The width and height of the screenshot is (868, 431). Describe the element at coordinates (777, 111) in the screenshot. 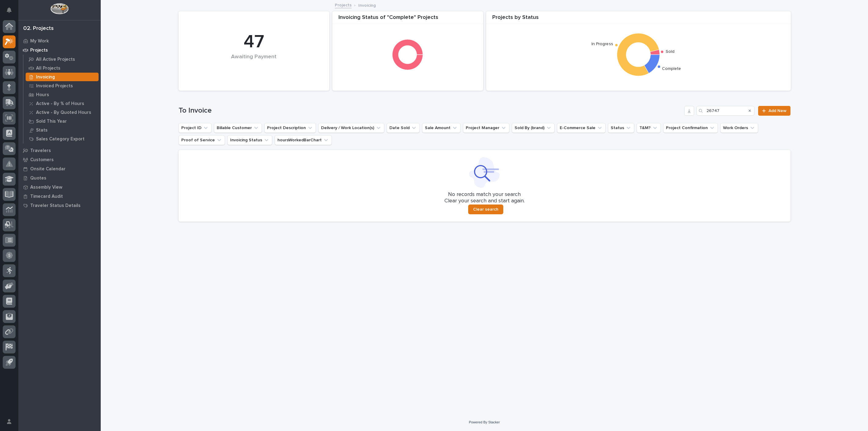

I see `span: Add New` at that location.